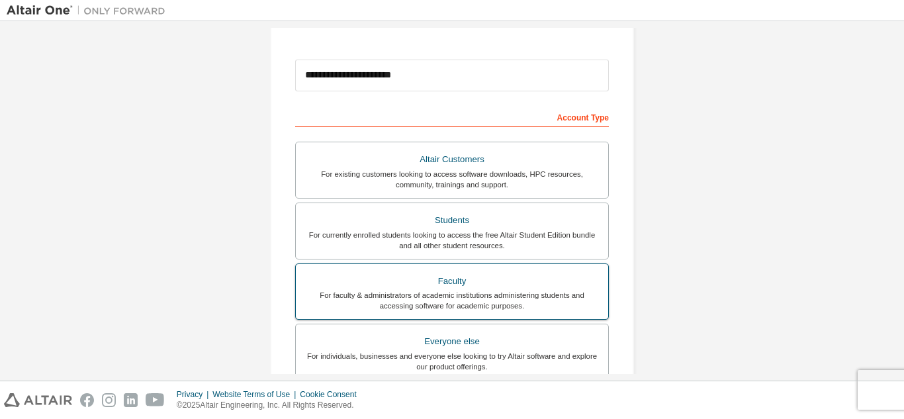 Image resolution: width=904 pixels, height=419 pixels. I want to click on p: © 2025 Altair Engineering, Inc. All Rights Reserved., so click(271, 405).